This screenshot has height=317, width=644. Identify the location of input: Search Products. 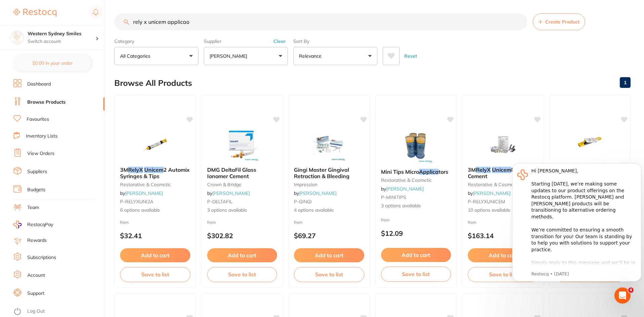
(321, 22).